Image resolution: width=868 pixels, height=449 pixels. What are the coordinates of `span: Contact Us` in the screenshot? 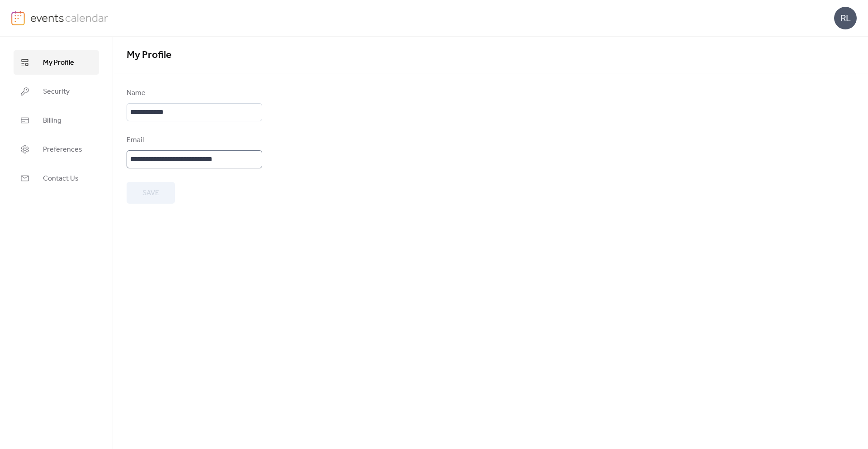 It's located at (61, 179).